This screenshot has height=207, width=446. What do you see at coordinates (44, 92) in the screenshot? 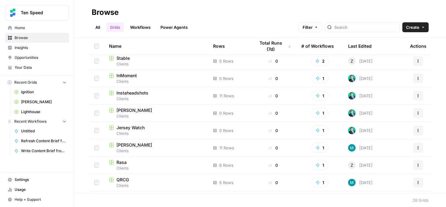
I see `span: Ignition` at bounding box center [44, 92].